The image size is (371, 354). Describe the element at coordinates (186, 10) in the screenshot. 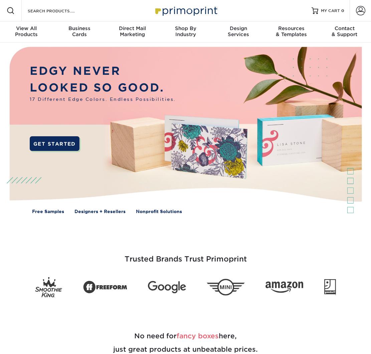

I see `img: Primoprint` at that location.